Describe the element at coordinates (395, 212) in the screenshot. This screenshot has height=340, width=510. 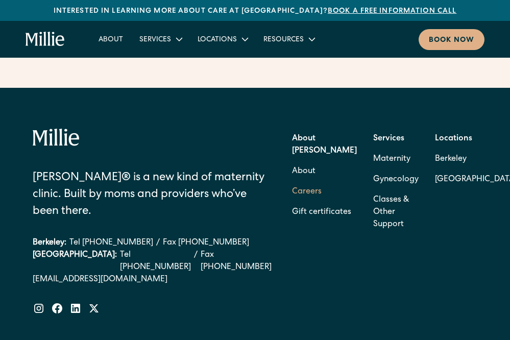
I see `a: Classes & Other Support` at that location.